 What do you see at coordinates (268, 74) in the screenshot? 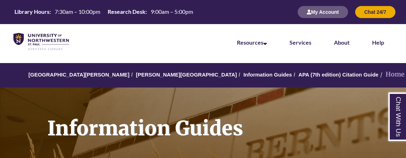
I see `a: Information Guides` at bounding box center [268, 74].